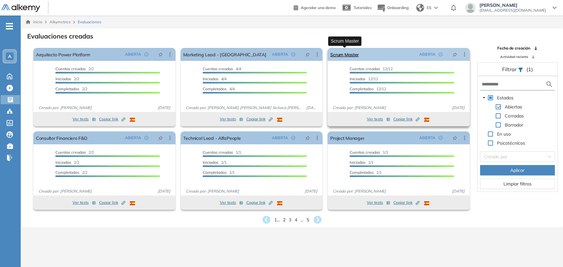 The width and height of the screenshot is (563, 267). Describe the element at coordinates (296, 220) in the screenshot. I see `span: 4` at that location.